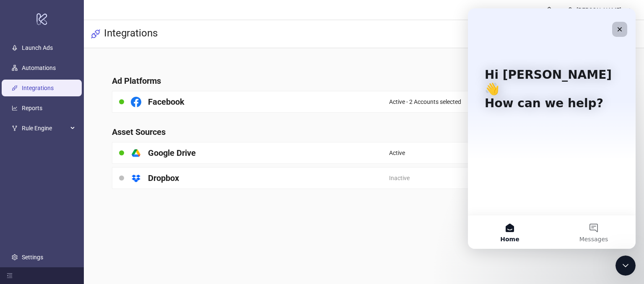 The image size is (644, 284). Describe the element at coordinates (131, 34) in the screenshot. I see `h3: Integrations` at that location.